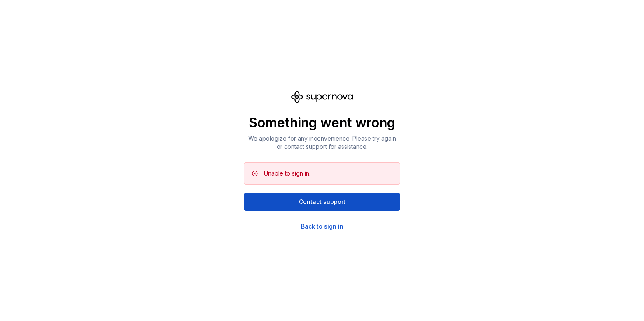 The width and height of the screenshot is (644, 321). What do you see at coordinates (322, 227) in the screenshot?
I see `div: Back to sign in` at bounding box center [322, 227].